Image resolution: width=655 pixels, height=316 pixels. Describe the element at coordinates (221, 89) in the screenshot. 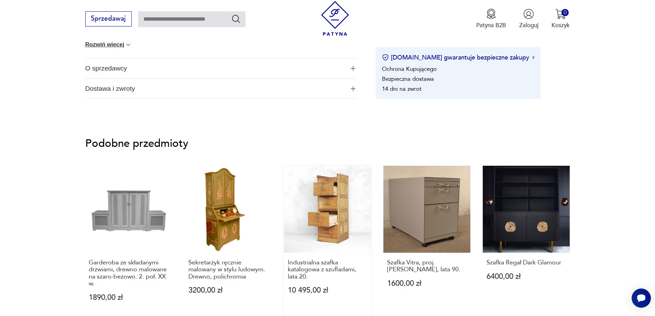

I see `button: Ikona plusaDostawa i zwroty` at that location.